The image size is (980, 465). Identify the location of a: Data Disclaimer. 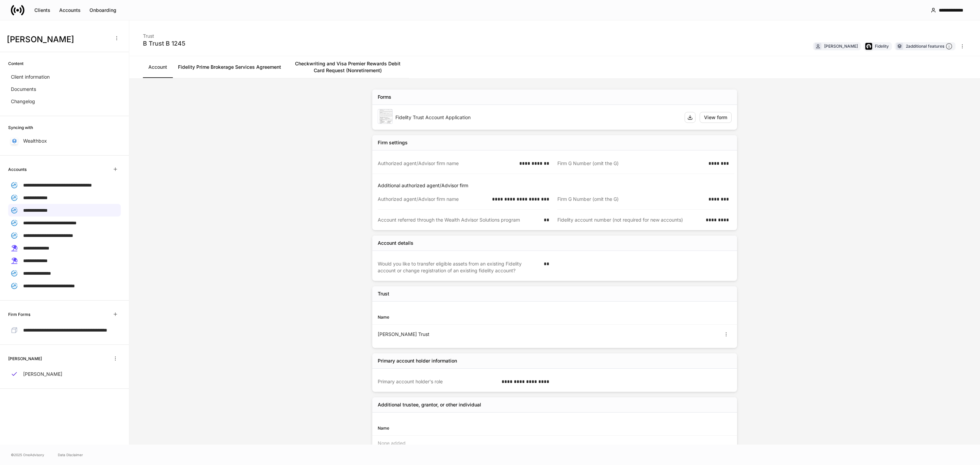
(70, 455).